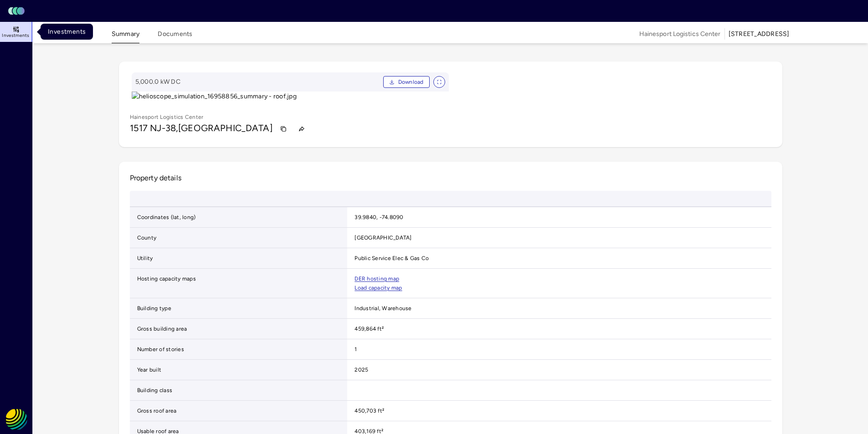 The height and width of the screenshot is (434, 868). What do you see at coordinates (407, 82) in the screenshot?
I see `a: Download PDF` at bounding box center [407, 82].